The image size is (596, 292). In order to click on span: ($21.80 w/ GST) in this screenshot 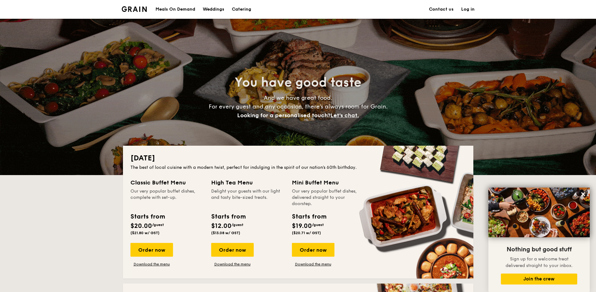, I will do `click(145, 233)`.